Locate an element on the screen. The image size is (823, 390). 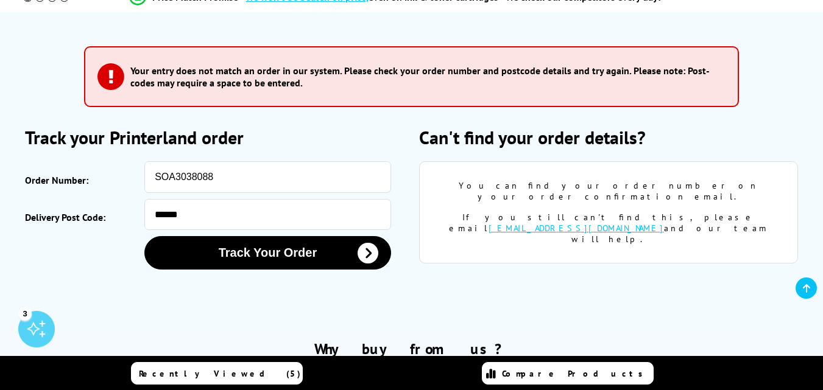
button: Track Your Order is located at coordinates (267, 253).